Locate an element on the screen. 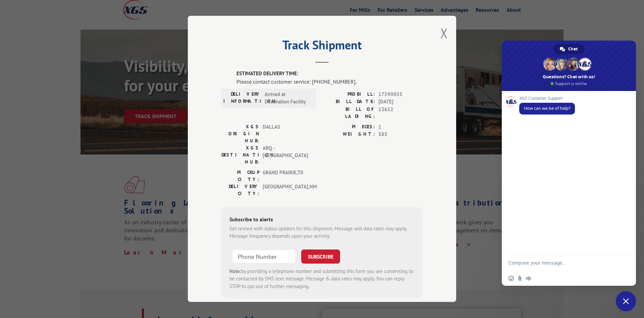 This screenshot has height=318, width=644. div: Chat is located at coordinates (569, 49).